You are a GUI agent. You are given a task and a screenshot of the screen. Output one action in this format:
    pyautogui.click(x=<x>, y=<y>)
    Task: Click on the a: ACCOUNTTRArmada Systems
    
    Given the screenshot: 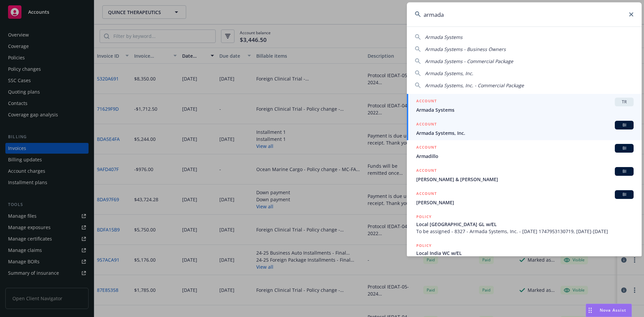 What is the action you would take?
    pyautogui.click(x=525, y=105)
    